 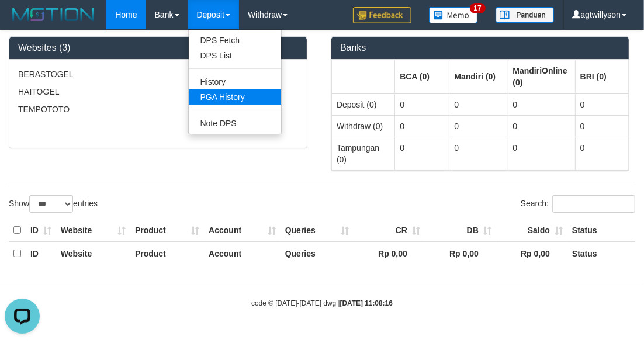 I want to click on img: Button%20Memo.svg, so click(x=454, y=15).